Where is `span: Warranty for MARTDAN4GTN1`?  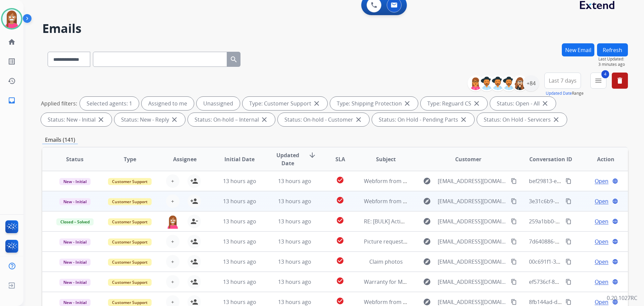
span: Warranty for MARTDAN4GTN1 is located at coordinates (402, 282).